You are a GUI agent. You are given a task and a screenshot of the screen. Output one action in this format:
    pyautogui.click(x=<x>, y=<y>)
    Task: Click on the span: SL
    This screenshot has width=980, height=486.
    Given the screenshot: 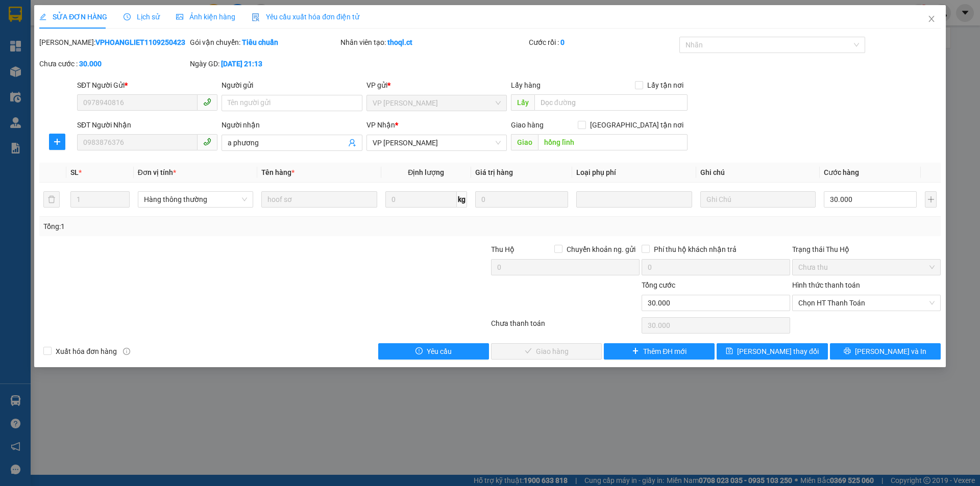 What is the action you would take?
    pyautogui.click(x=74, y=172)
    